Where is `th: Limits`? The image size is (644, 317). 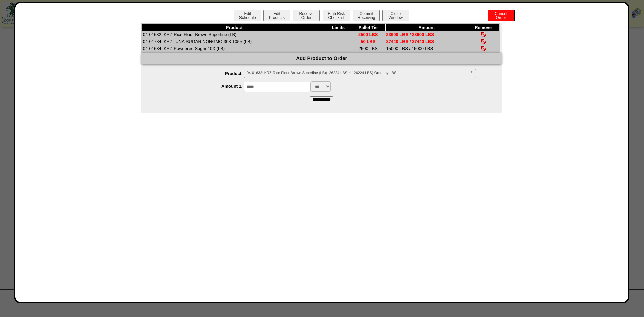 th: Limits is located at coordinates (338, 27).